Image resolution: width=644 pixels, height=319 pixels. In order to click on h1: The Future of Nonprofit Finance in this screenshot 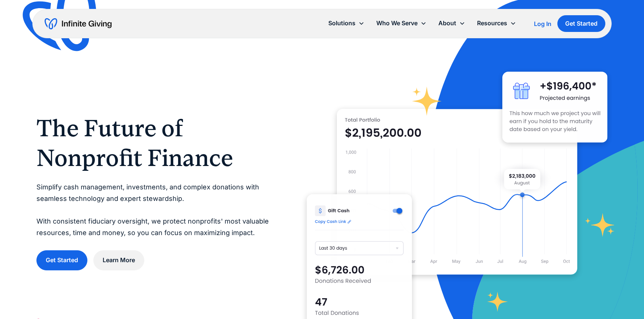, I will do `click(156, 143)`.